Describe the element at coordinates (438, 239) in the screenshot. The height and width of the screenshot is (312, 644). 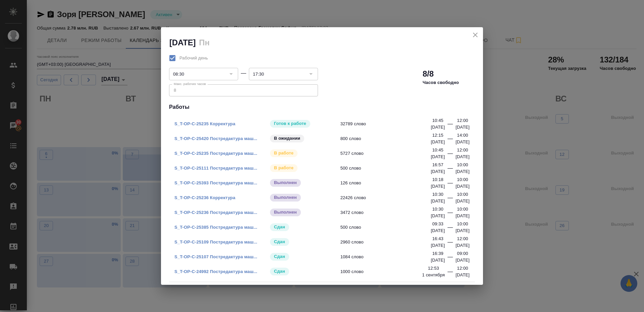
I see `p: 16:43` at that location.